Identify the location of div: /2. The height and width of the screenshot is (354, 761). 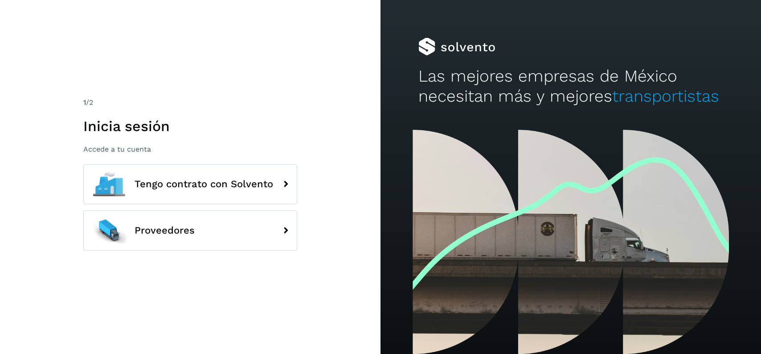
(190, 102).